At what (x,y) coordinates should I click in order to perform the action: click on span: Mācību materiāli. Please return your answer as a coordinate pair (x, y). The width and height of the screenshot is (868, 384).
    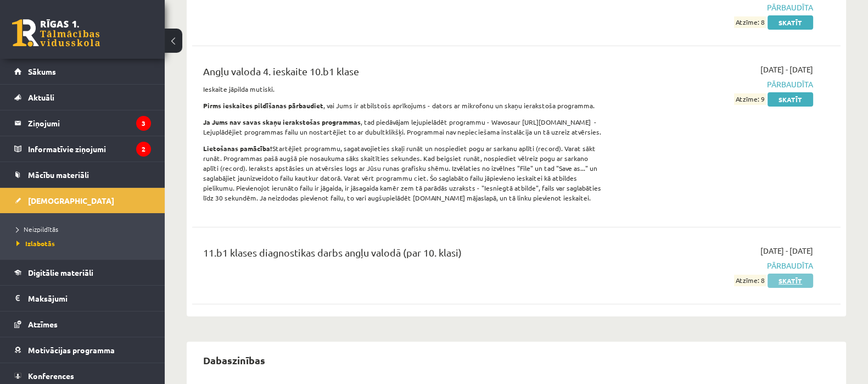
    Looking at the image, I should click on (58, 174).